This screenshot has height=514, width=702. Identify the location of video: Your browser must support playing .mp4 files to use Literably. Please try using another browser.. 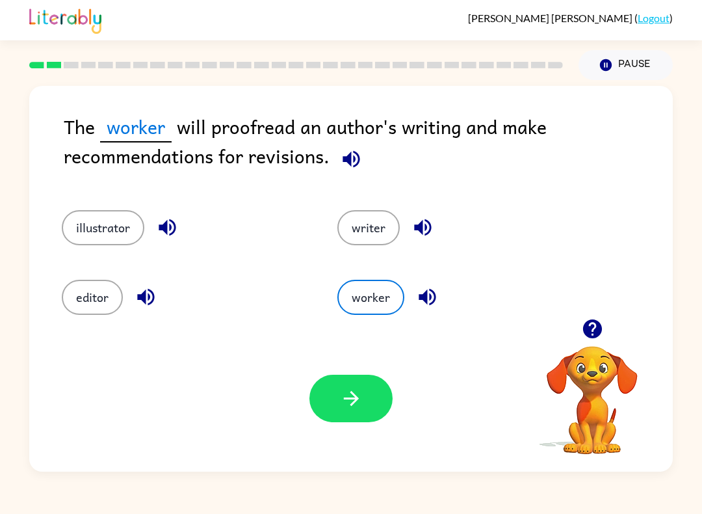
(592, 391).